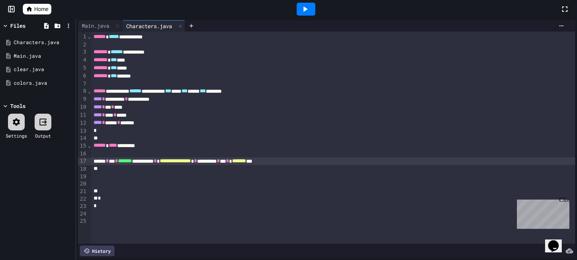 This screenshot has width=577, height=260. What do you see at coordinates (83, 68) in the screenshot?
I see `div: 5` at bounding box center [83, 68].